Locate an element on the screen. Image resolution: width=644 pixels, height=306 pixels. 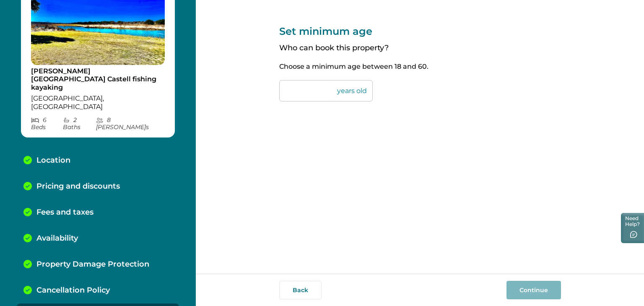
button: Continue is located at coordinates (534, 290).